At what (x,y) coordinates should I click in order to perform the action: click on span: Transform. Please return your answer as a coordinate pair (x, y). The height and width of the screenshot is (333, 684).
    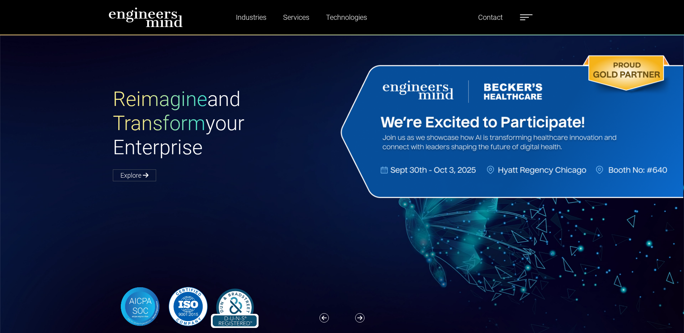
    Looking at the image, I should click on (159, 123).